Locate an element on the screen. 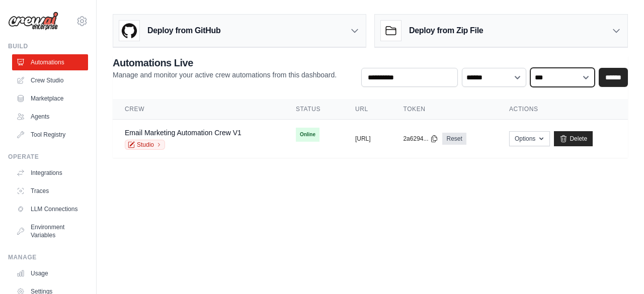 The image size is (644, 294). a: Tool Registry is located at coordinates (50, 135).